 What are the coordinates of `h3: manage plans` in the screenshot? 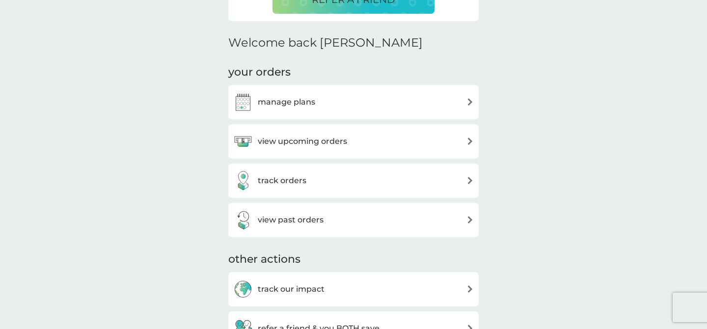 It's located at (286, 102).